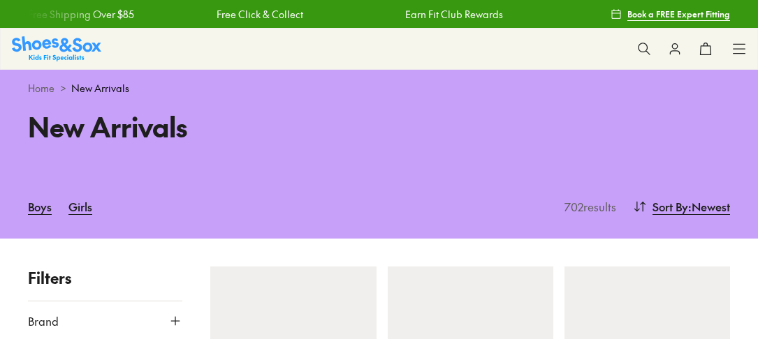 Image resolution: width=758 pixels, height=339 pixels. What do you see at coordinates (80, 207) in the screenshot?
I see `a: Girls` at bounding box center [80, 207].